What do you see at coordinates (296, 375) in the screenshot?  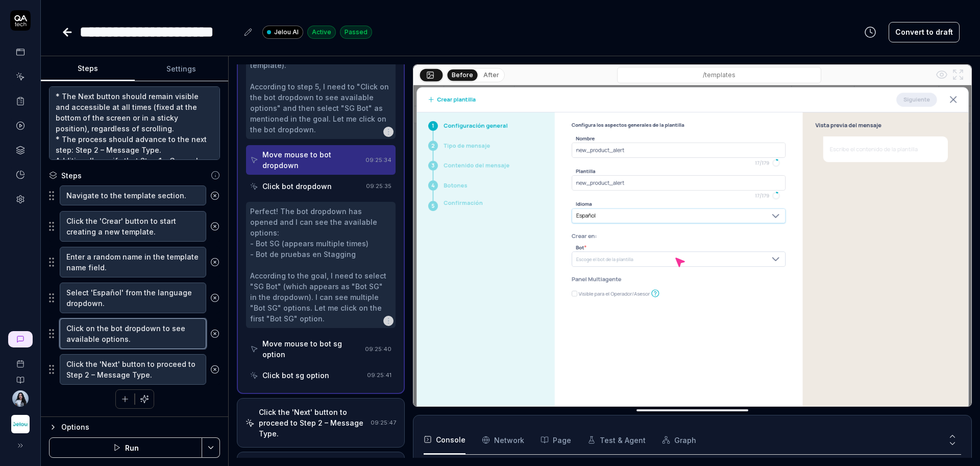 I see `div: Click bot sg option` at bounding box center [296, 375].